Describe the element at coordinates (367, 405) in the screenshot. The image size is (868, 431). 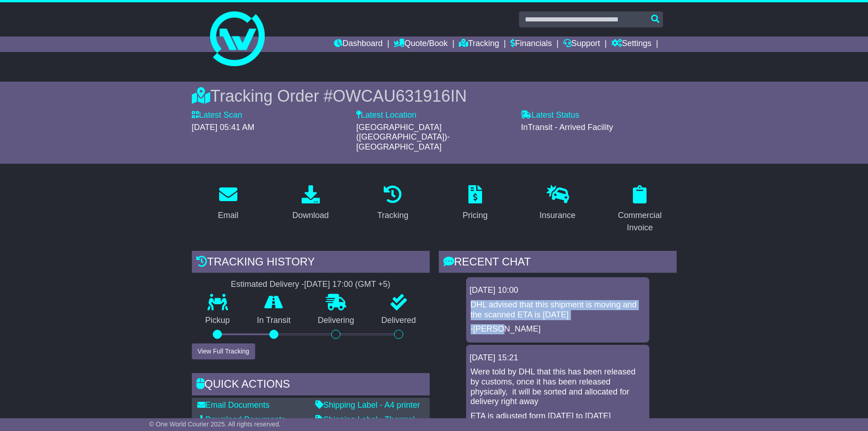
I see `a: Shipping Label - A4 printer` at that location.